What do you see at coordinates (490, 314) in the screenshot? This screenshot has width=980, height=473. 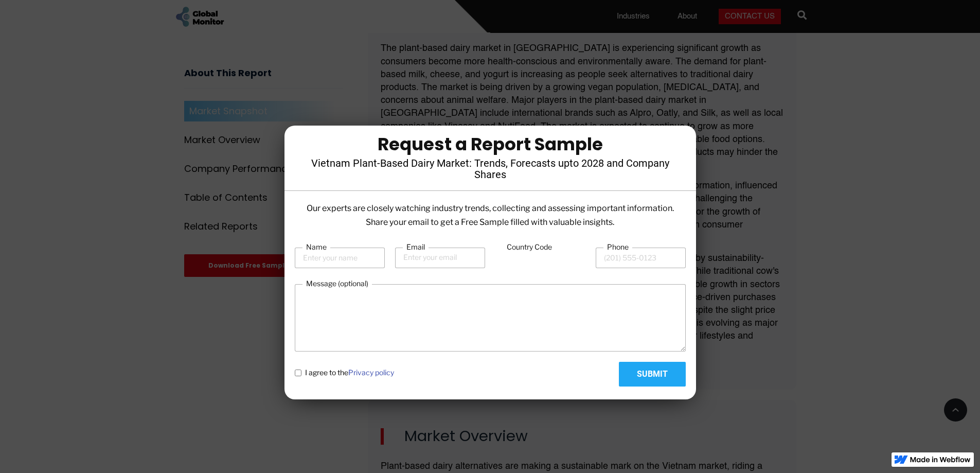 I see `form: Email Form-Report Page` at bounding box center [490, 314].